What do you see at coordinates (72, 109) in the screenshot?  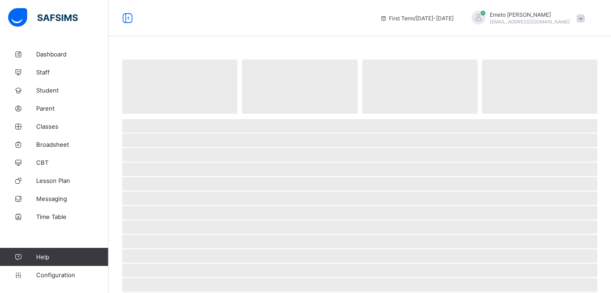 I see `span: Parent` at bounding box center [72, 109].